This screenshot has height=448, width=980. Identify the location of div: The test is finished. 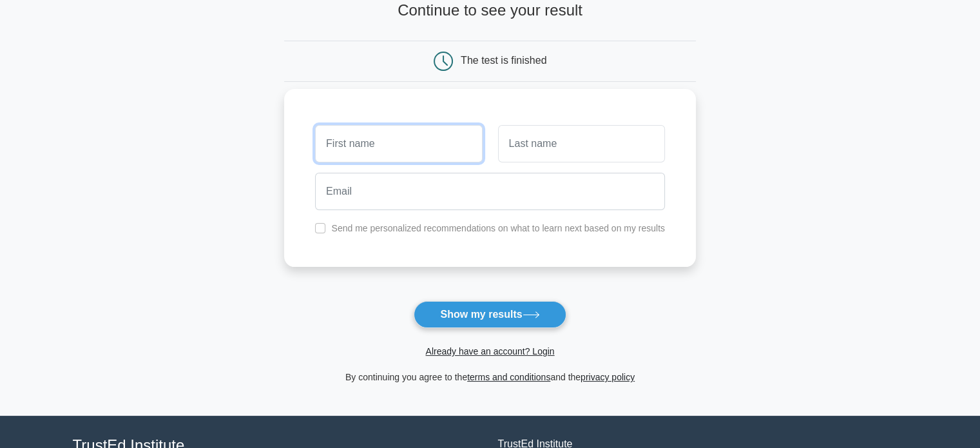
(503, 60).